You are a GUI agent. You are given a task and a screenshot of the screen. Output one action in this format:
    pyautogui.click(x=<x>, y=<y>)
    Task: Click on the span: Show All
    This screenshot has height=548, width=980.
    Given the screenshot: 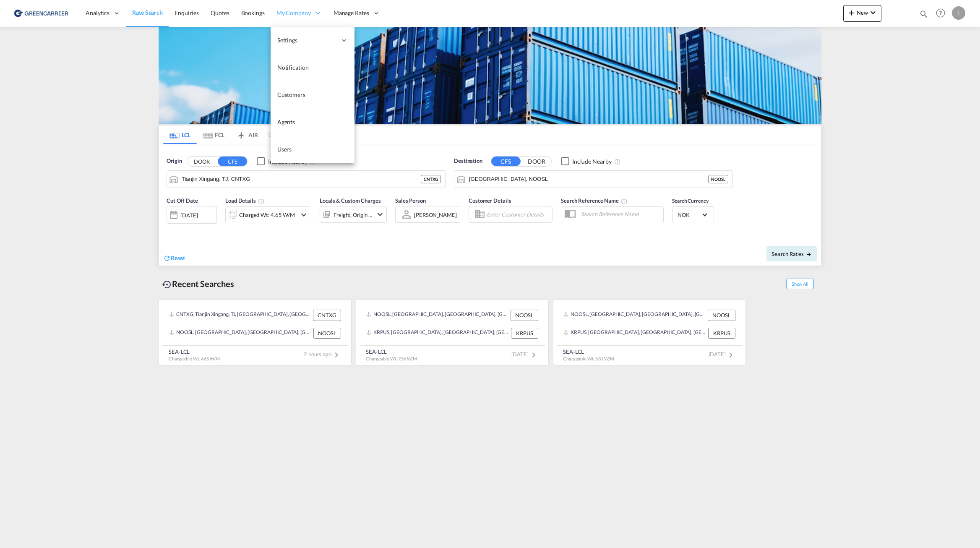 What is the action you would take?
    pyautogui.click(x=800, y=284)
    